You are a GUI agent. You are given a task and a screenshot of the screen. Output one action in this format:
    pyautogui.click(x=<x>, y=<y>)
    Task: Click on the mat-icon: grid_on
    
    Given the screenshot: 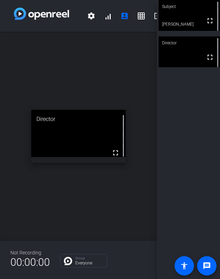 What is the action you would take?
    pyautogui.click(x=141, y=16)
    